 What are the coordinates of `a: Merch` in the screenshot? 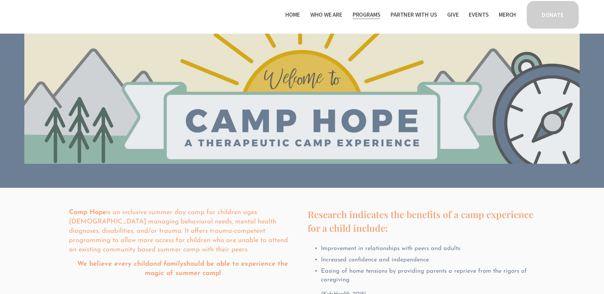 It's located at (508, 15).